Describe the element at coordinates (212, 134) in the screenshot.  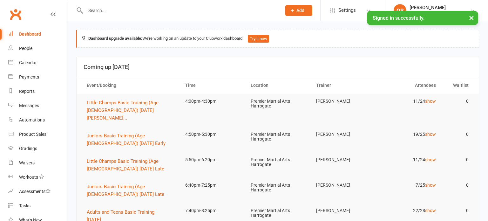
I see `td: 4:50pm-5:30pm` at that location.